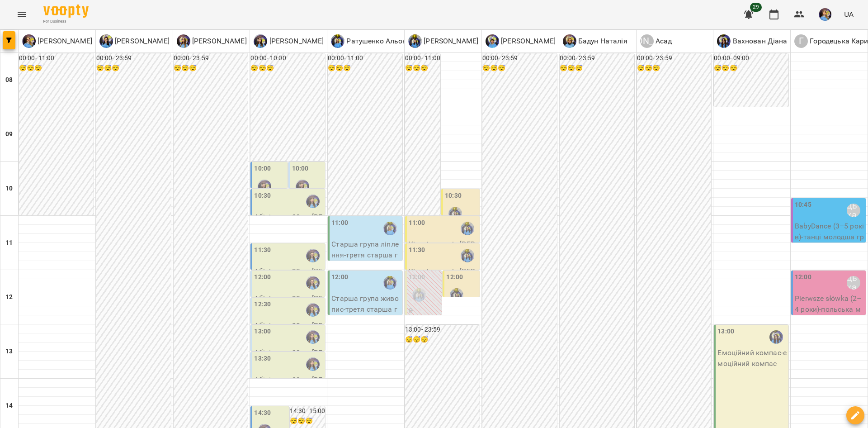 The image size is (868, 428). Describe the element at coordinates (756, 7) in the screenshot. I see `span: 29` at that location.